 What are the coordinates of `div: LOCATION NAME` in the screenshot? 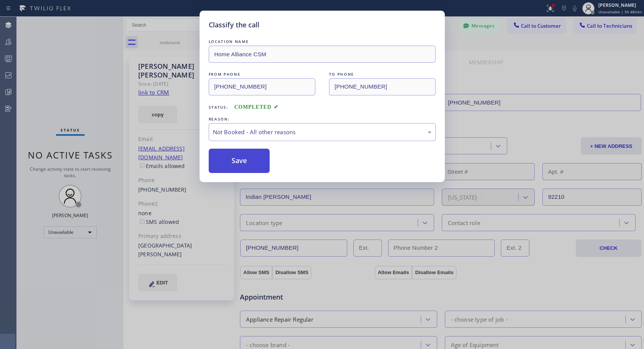 It's located at (322, 41).